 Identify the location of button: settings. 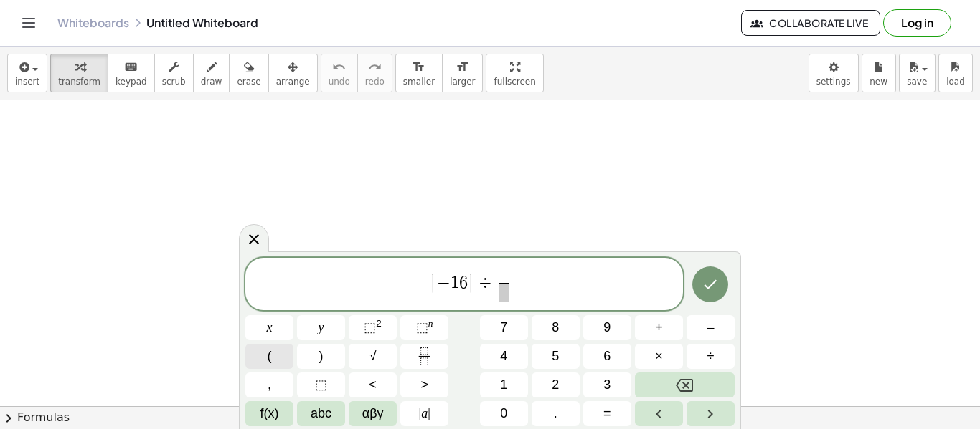
(833, 73).